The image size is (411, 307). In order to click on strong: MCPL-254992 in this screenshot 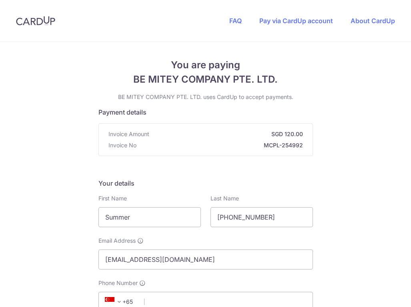, I will do `click(221, 146)`.